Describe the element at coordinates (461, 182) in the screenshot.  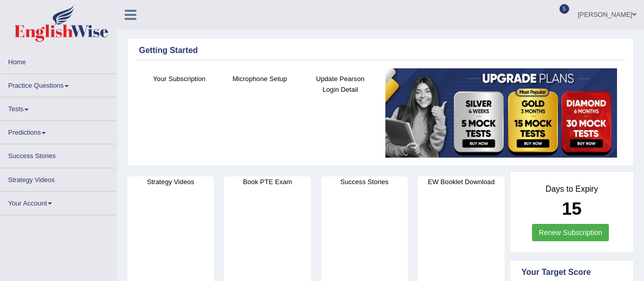
I see `h4: EW Booklet Download` at that location.